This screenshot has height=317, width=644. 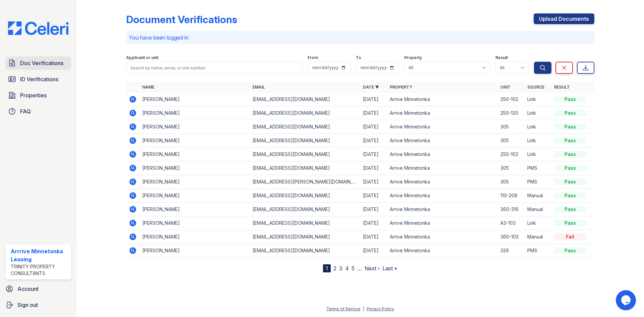 I want to click on a: Doc Verifications, so click(x=38, y=63).